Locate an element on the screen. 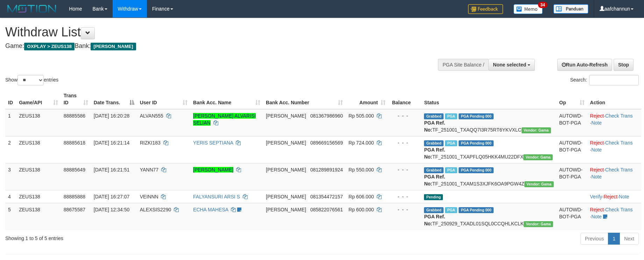 This screenshot has width=644, height=260. th: Op: activate to sort column ascending is located at coordinates (572, 99).